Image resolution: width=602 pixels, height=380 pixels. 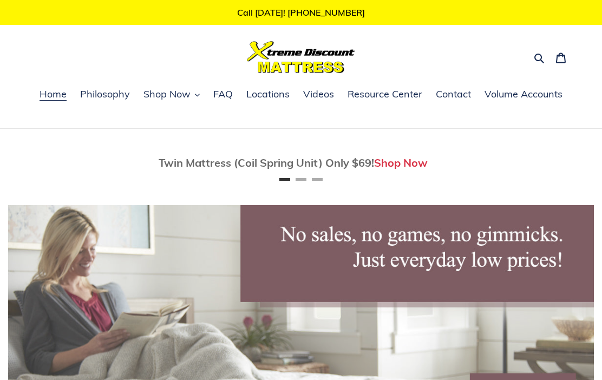 What do you see at coordinates (105, 94) in the screenshot?
I see `span: Philosophy` at bounding box center [105, 94].